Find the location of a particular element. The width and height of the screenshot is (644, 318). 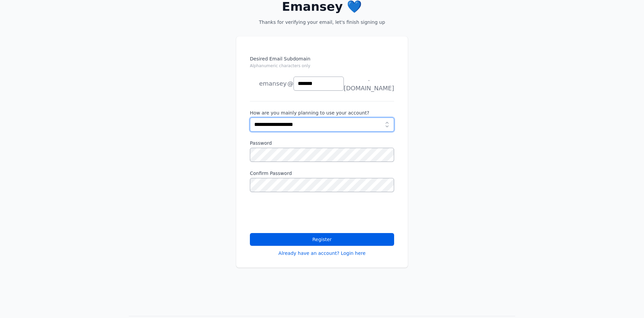

label: Password is located at coordinates (322, 143).